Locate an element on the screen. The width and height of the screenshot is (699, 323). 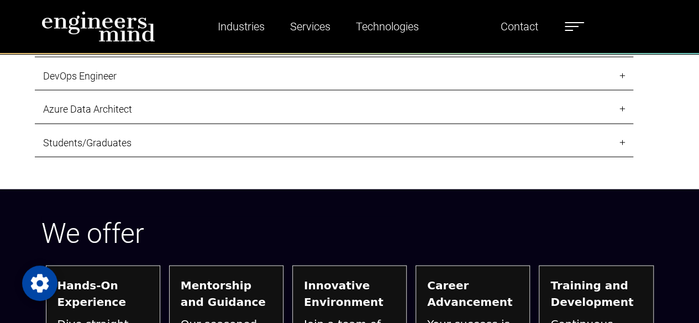
span: We offer is located at coordinates (93, 234).